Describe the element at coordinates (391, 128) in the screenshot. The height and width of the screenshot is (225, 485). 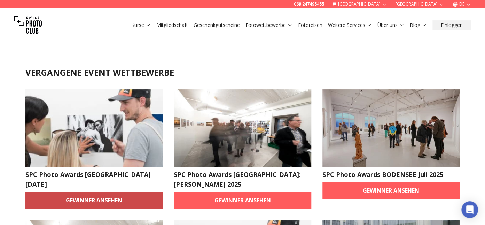
I see `img: SPC Photo Awards BODENSEE Juli 2025` at that location.